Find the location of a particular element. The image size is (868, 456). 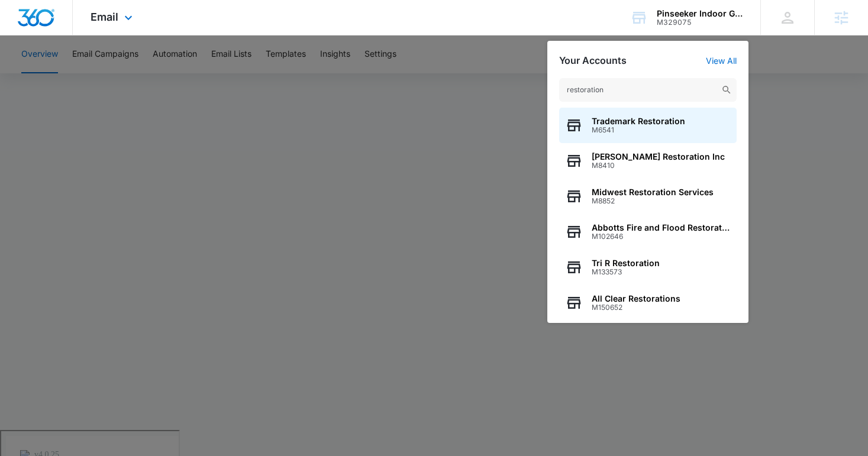

span: M6541 is located at coordinates (639, 130).